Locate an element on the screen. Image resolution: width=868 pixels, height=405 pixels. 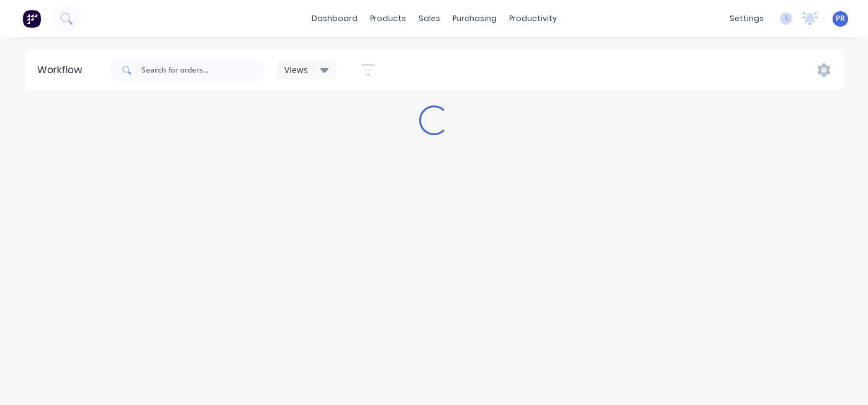
span: PR is located at coordinates (840, 19).